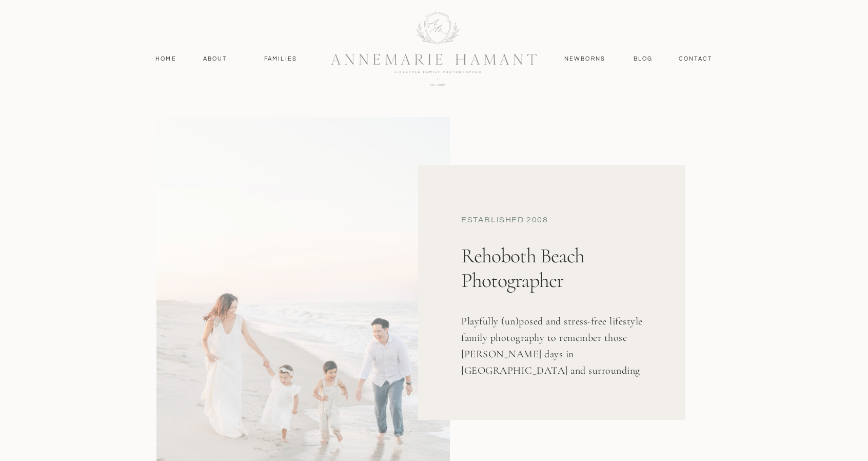 The width and height of the screenshot is (868, 461). What do you see at coordinates (585, 59) in the screenshot?
I see `a: Newborns` at bounding box center [585, 59].